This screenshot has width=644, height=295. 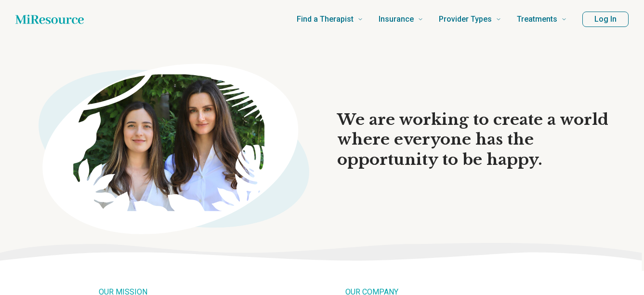 I want to click on span: Insurance, so click(x=396, y=19).